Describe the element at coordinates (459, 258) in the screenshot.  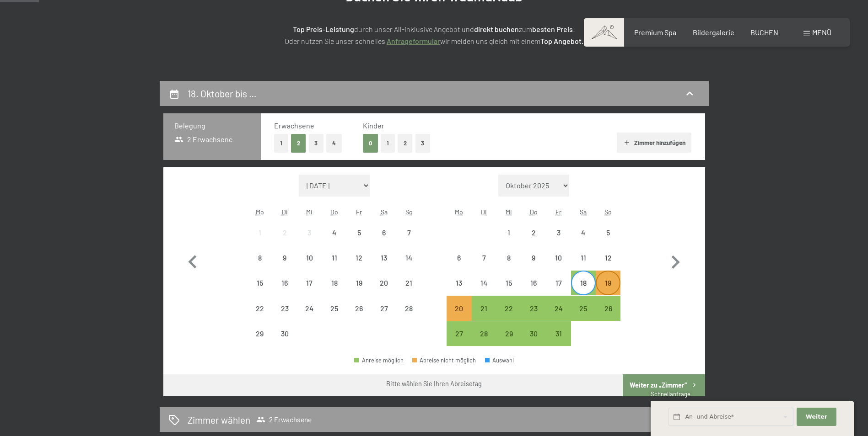
I see `div: Mon Oct 06 2025` at that location.